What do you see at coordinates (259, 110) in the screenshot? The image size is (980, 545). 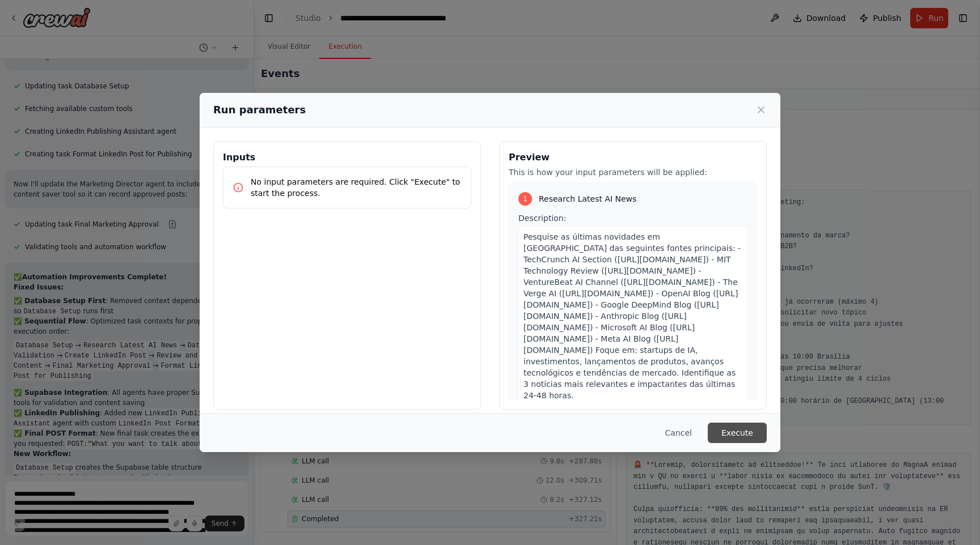 I see `h2: Run parameters` at bounding box center [259, 110].